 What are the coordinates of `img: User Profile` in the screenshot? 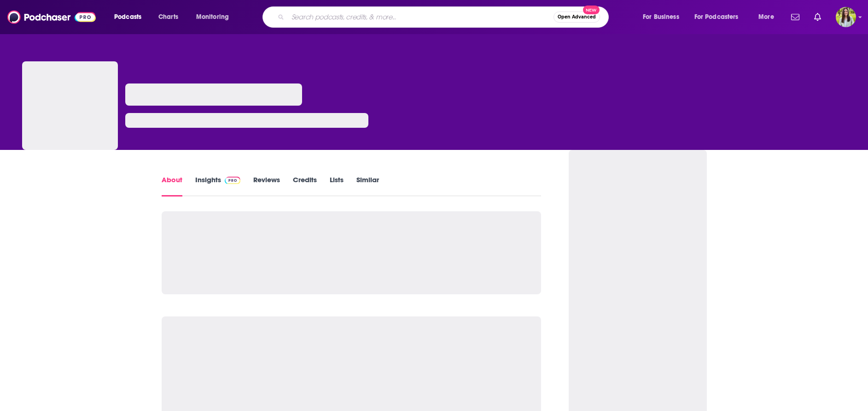 It's located at (846, 17).